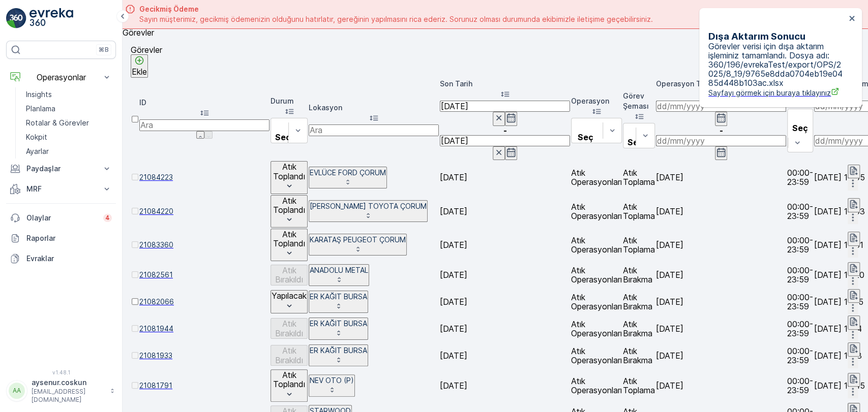  I want to click on p: Lokasyon, so click(374, 108).